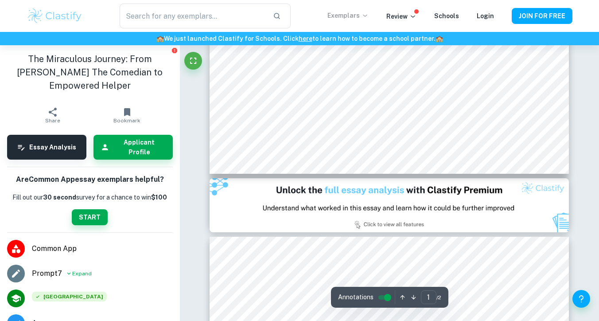 The image size is (599, 321). I want to click on span: Annotations, so click(356, 297).